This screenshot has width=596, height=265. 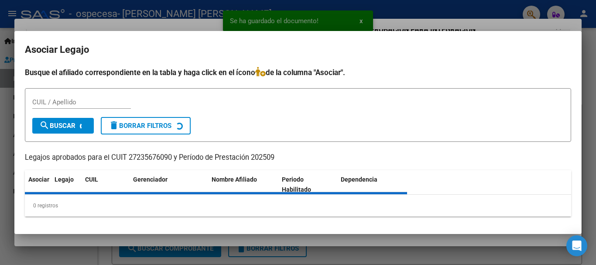 What do you see at coordinates (64, 179) in the screenshot?
I see `span: Legajo` at bounding box center [64, 179].